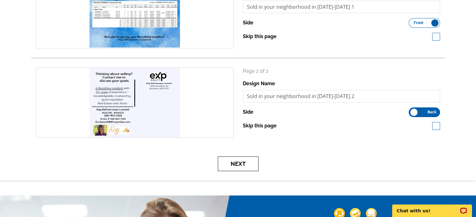 The width and height of the screenshot is (476, 217). Describe the element at coordinates (341, 71) in the screenshot. I see `p: Page 2 of 2` at that location.